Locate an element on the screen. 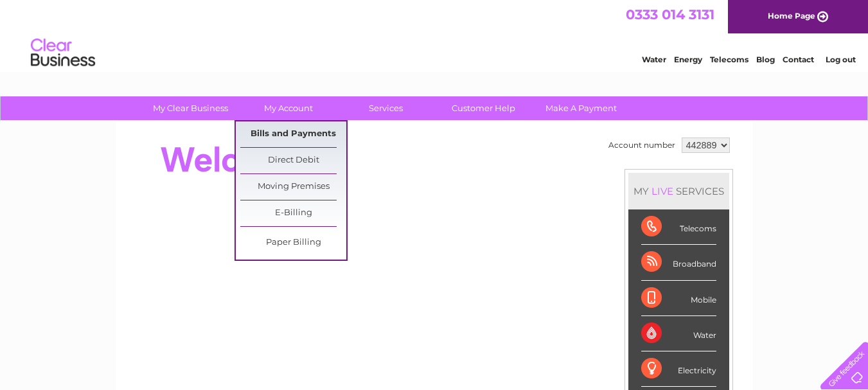 This screenshot has width=868, height=390. a: Contact is located at coordinates (798, 59).